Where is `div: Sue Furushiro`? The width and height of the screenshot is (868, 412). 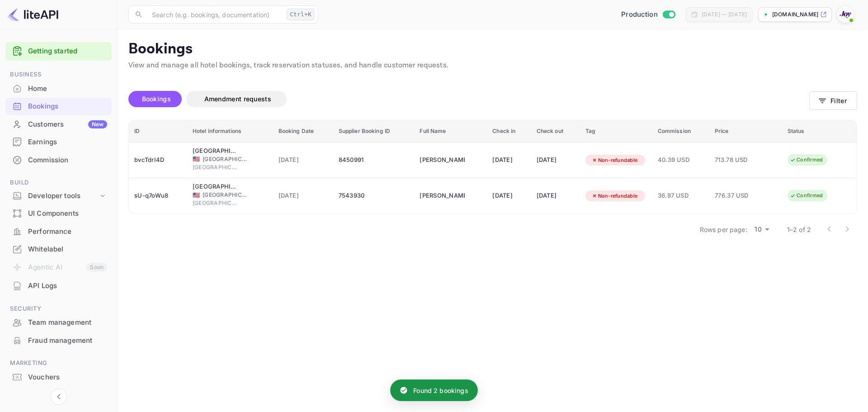
div: Sue Furushiro is located at coordinates (442, 160).